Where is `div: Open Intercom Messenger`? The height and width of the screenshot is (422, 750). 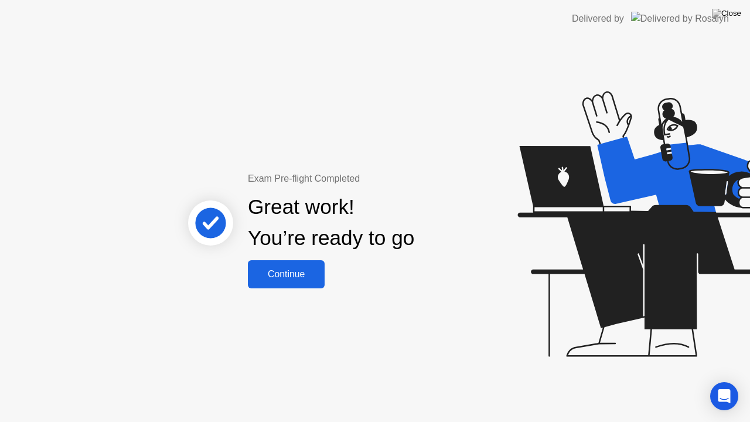 div: Open Intercom Messenger is located at coordinates (725, 396).